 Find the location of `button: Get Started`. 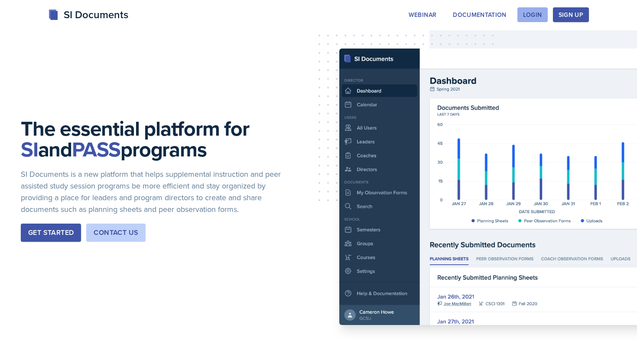

button: Get Started is located at coordinates (51, 233).